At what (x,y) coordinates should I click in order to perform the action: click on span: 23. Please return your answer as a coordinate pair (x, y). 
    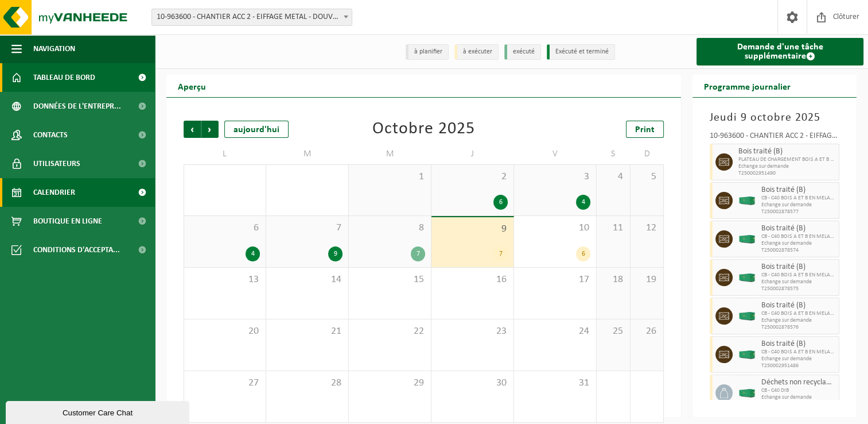
    Looking at the image, I should click on (472, 331).